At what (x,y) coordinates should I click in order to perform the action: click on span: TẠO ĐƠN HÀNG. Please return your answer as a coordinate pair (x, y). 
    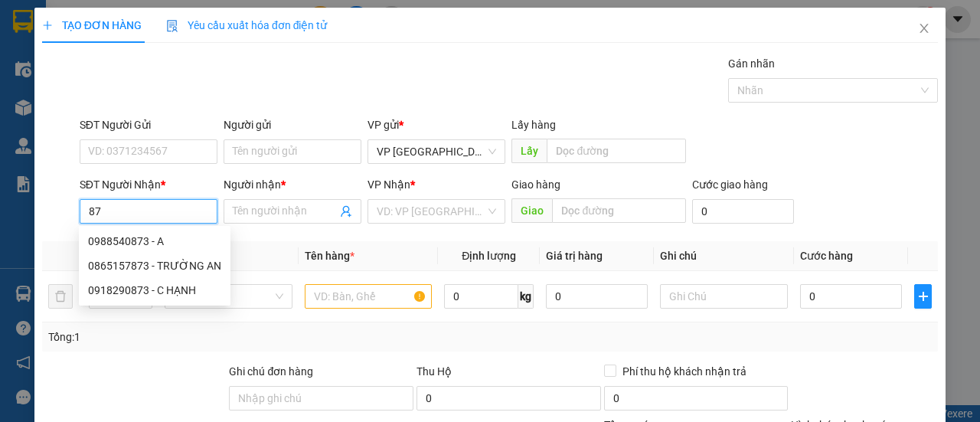
    Looking at the image, I should click on (92, 25).